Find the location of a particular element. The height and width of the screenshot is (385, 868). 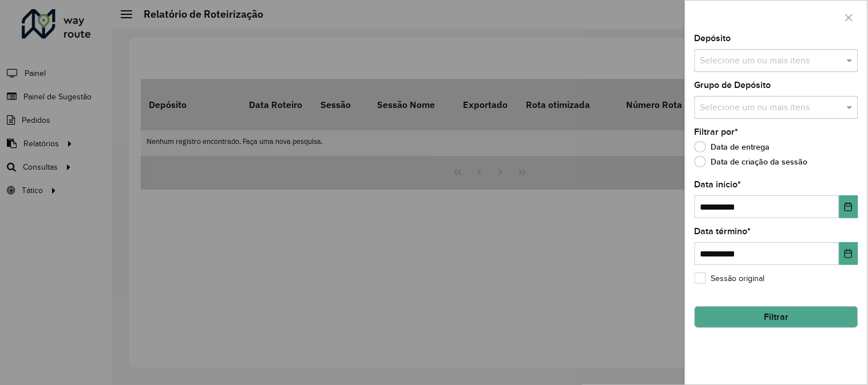

label: Data início is located at coordinates (718, 185).